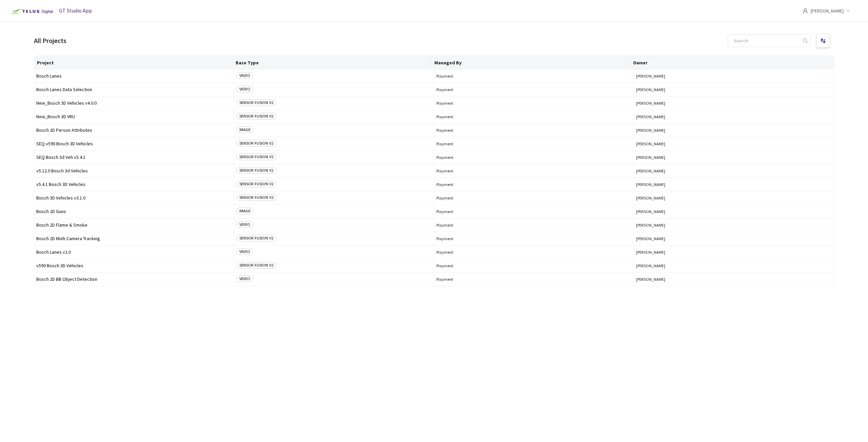 Image resolution: width=868 pixels, height=442 pixels. What do you see at coordinates (730, 63) in the screenshot?
I see `th: Owner` at bounding box center [730, 63].